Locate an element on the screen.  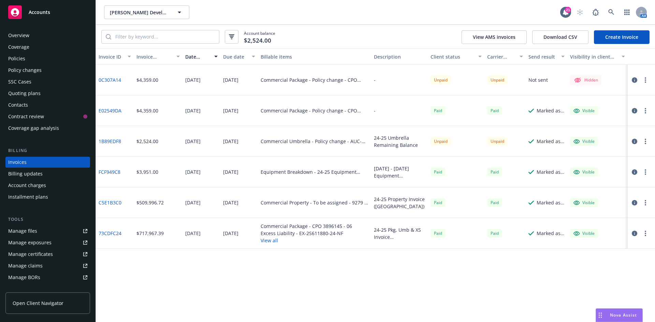
div: Quoting plans is located at coordinates (24, 93).